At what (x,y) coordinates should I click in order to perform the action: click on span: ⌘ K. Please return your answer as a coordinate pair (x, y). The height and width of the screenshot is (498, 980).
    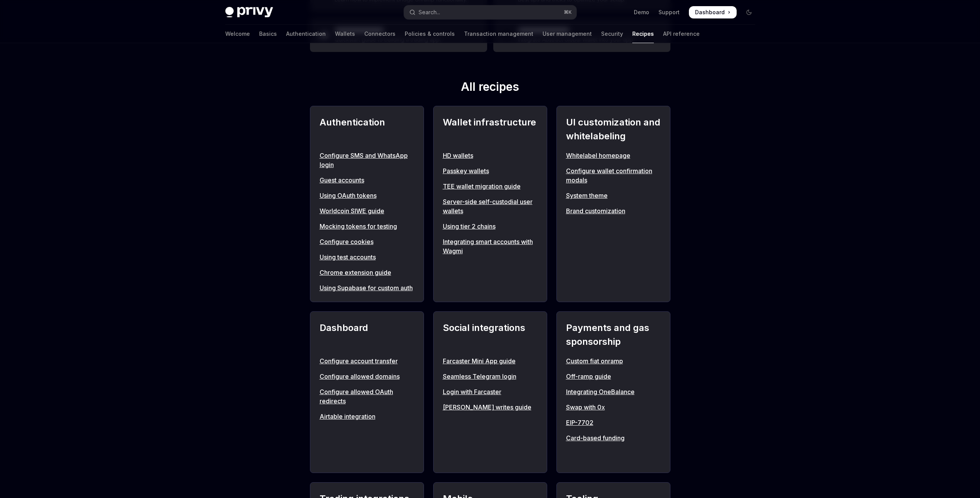
    Looking at the image, I should click on (568, 12).